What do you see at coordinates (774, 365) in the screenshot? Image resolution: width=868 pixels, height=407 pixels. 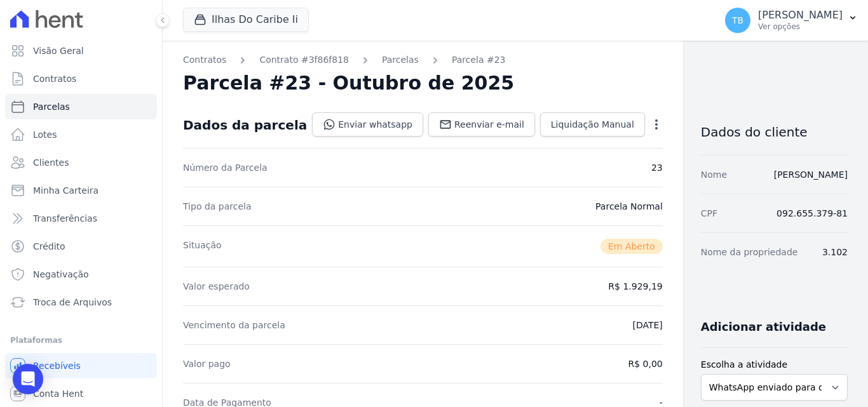 I see `label: Escolha a atividade` at bounding box center [774, 365].